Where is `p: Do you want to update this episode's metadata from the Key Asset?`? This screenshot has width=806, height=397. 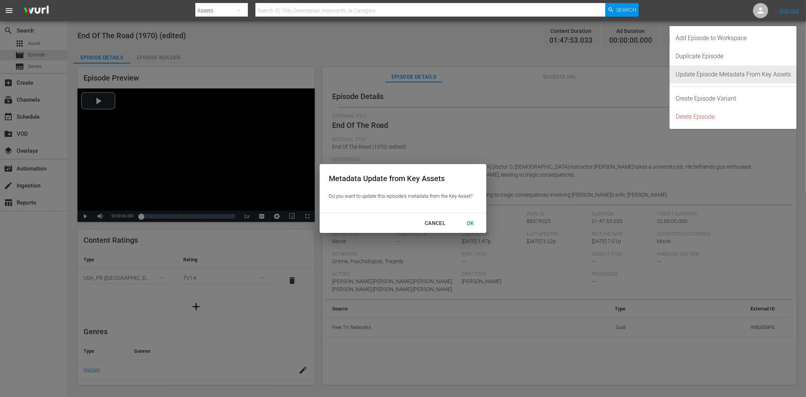 p: Do you want to update this episode's metadata from the Key Asset? is located at coordinates (401, 196).